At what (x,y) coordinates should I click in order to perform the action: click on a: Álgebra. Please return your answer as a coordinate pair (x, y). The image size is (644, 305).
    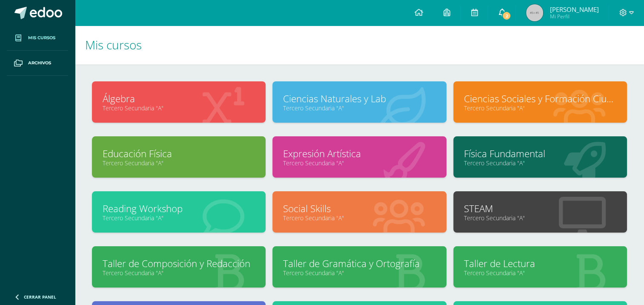
    Looking at the image, I should click on (179, 99).